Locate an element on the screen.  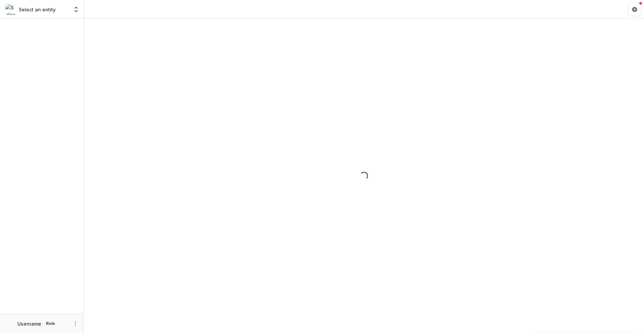
button: More is located at coordinates (76, 324).